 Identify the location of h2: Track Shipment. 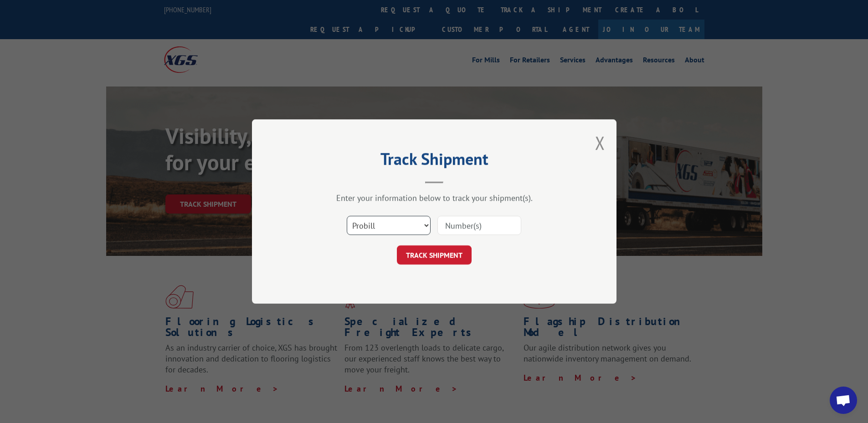
(434, 161).